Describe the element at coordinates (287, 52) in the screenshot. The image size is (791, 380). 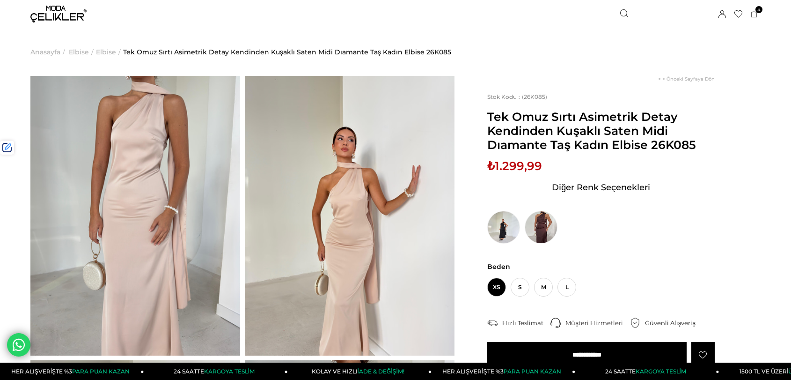
I see `a: Tek Omuz Sırtı Asimetrik Detay Kendinden Kuşaklı Saten Midi Dıamante Taş Kadın Elbise 26K085` at that location.